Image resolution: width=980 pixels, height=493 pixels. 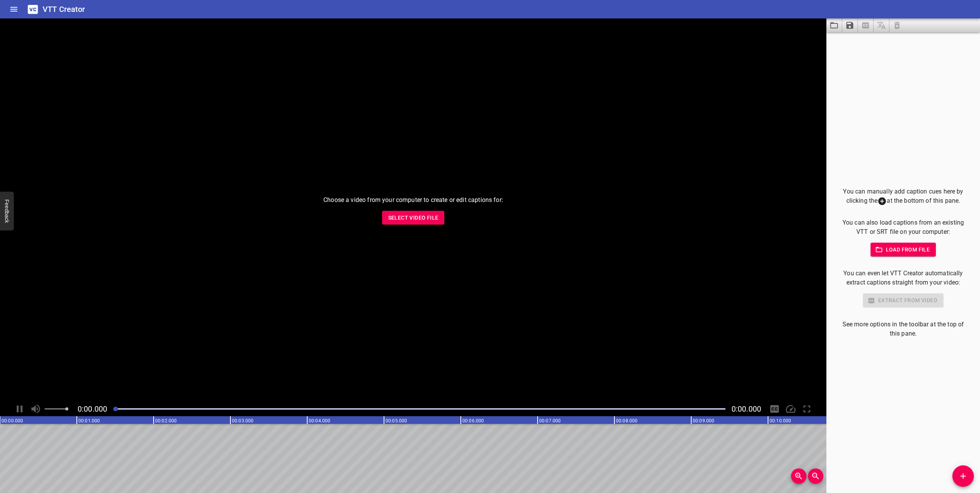 What do you see at coordinates (774, 409) in the screenshot?
I see `div: Hide/Show Captions` at bounding box center [774, 409].